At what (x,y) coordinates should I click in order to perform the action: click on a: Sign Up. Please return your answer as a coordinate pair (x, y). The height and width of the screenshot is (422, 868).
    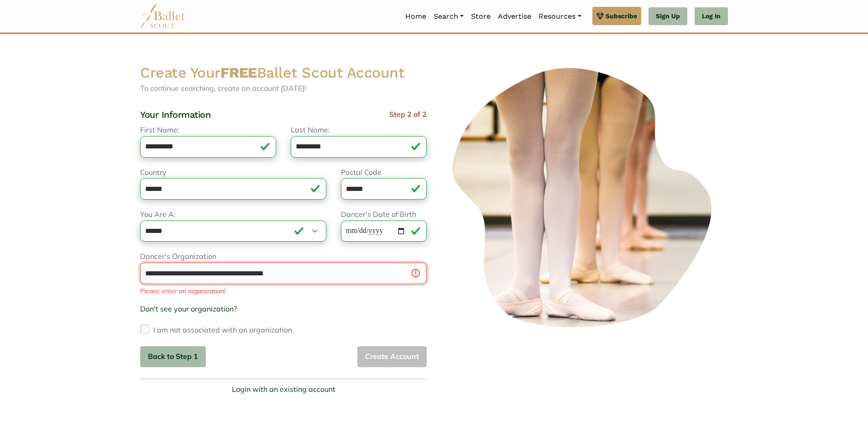
    Looking at the image, I should click on (668, 16).